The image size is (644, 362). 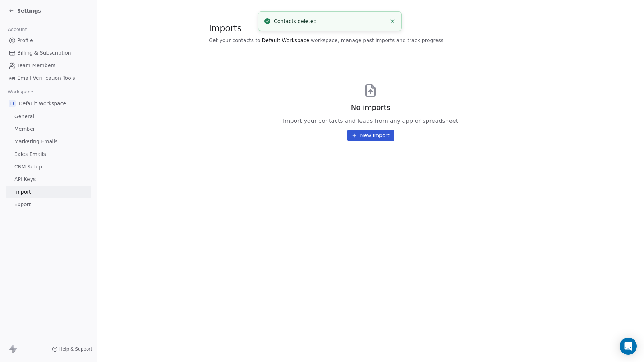 What do you see at coordinates (326, 28) in the screenshot?
I see `span: Imports` at bounding box center [326, 28].